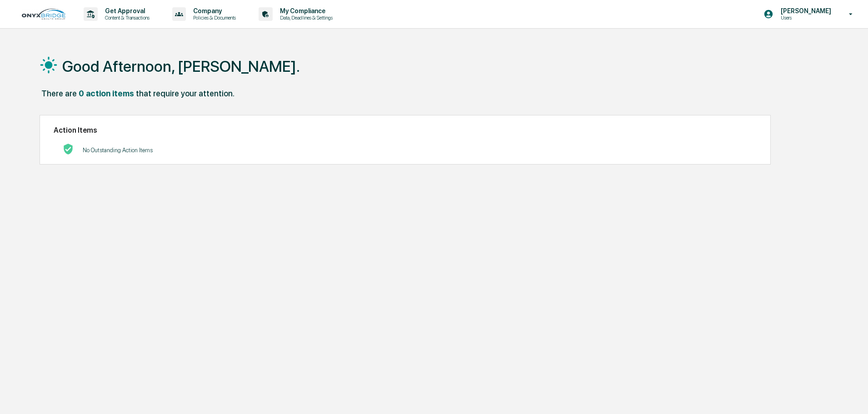  Describe the element at coordinates (126, 11) in the screenshot. I see `p: Get Approval` at that location.